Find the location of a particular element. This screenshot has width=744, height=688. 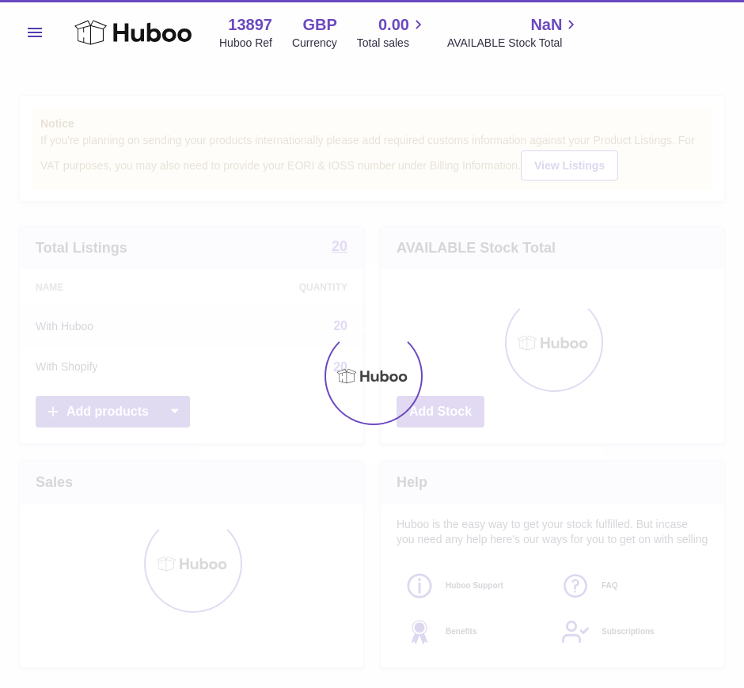

span: Total sales is located at coordinates (392, 43).